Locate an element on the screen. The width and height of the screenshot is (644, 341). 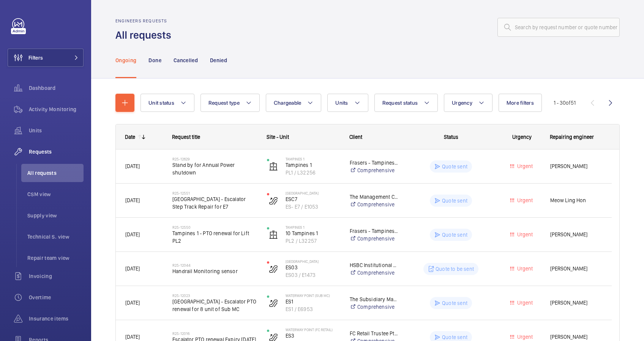
span: Invoicing is located at coordinates (56, 276).